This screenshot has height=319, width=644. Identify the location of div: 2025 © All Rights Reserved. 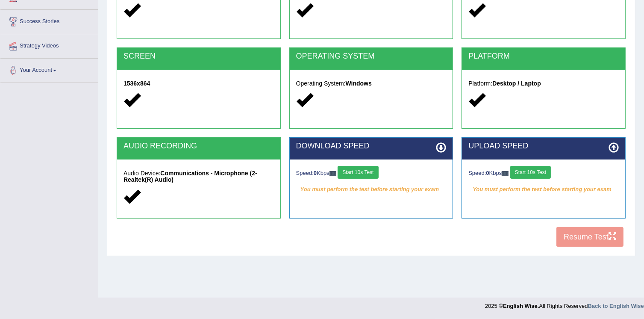
(564, 303).